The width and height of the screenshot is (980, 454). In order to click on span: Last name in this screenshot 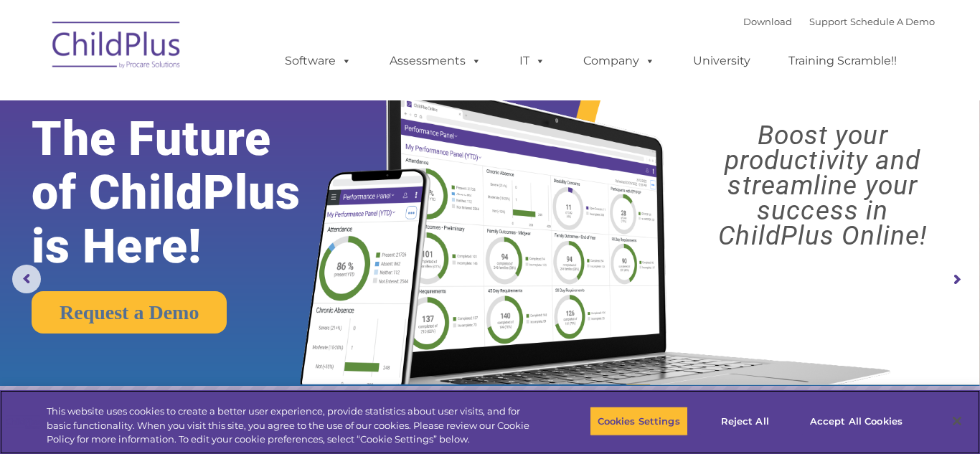, I will do `click(221, 100)`.